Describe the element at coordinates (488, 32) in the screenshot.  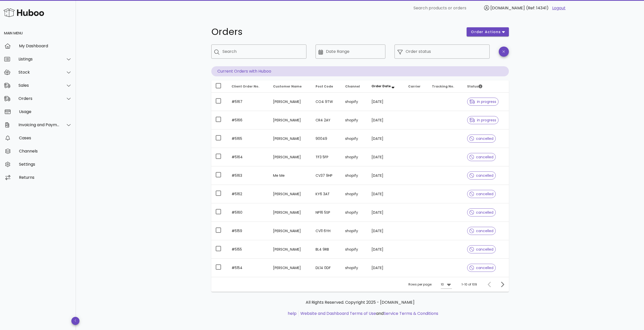
I see `button: order actions` at that location.